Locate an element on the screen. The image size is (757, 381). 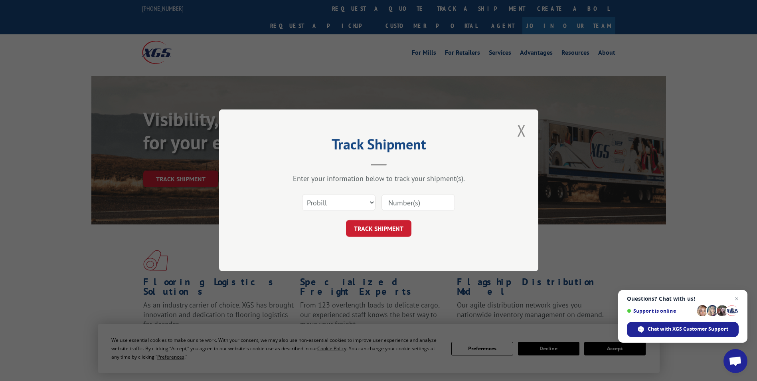
span: Support is online is located at coordinates (661, 311).